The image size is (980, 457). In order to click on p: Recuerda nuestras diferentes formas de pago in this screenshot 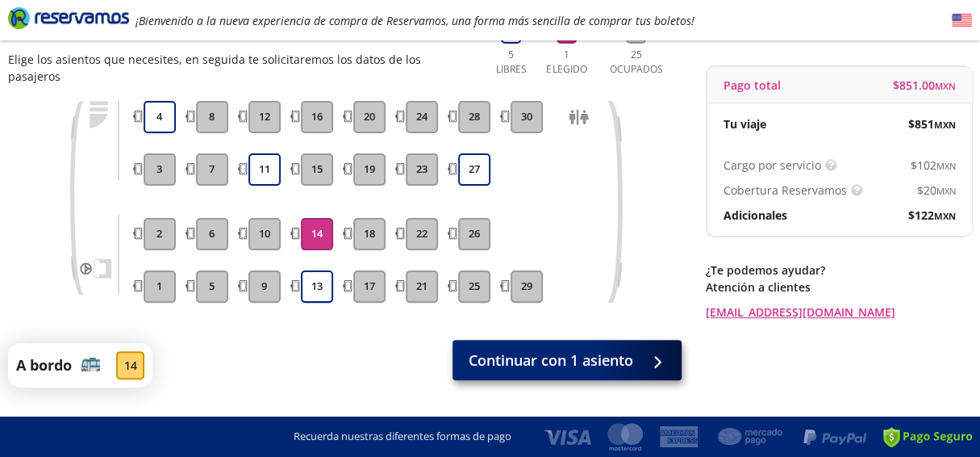, I will do `click(402, 437)`.